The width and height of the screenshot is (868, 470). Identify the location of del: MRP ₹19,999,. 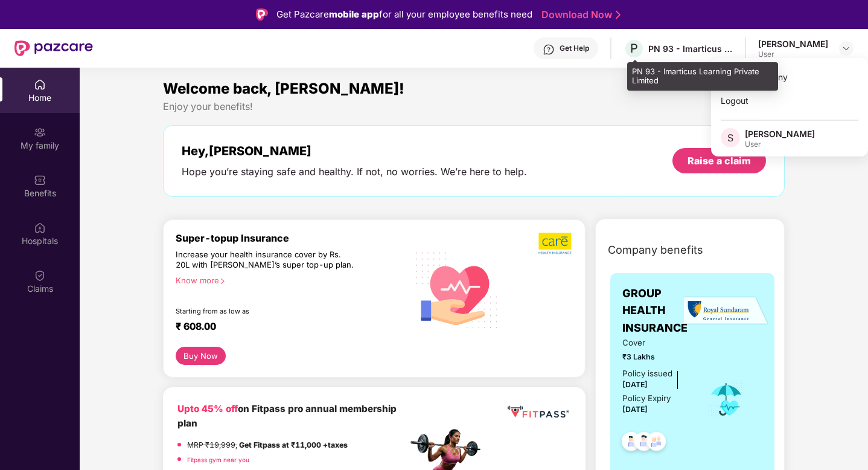
(211, 444).